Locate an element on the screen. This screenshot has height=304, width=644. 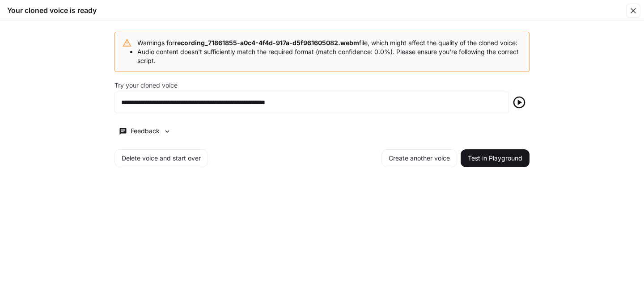
div: Warnings for file, which might affect the quality of the cloned voice: is located at coordinates (330, 52).